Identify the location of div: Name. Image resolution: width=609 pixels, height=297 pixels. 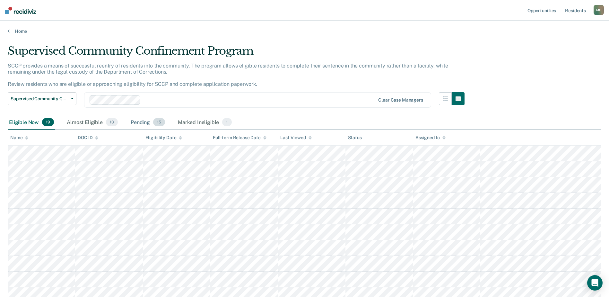
(19, 137).